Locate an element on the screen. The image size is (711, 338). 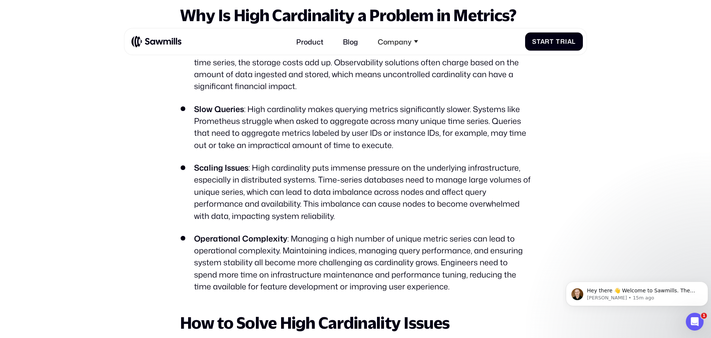
strong: Scaling Issues is located at coordinates (221, 167).